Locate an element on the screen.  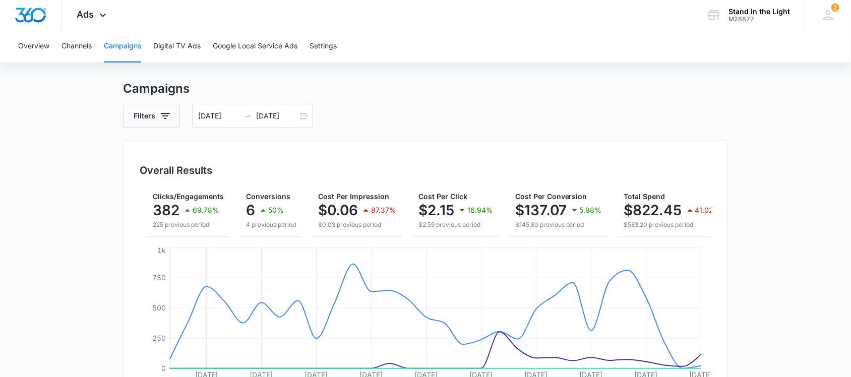
p: 50% is located at coordinates (276, 210).